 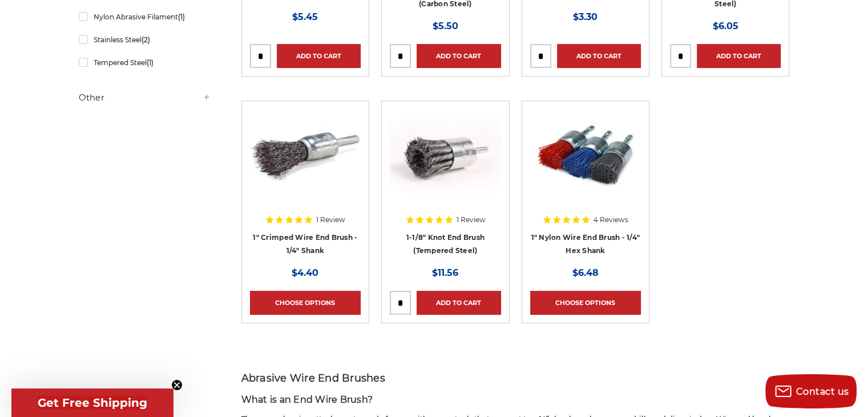 What do you see at coordinates (145, 17) in the screenshot?
I see `a: Nylon Abrasive Filament` at bounding box center [145, 17].